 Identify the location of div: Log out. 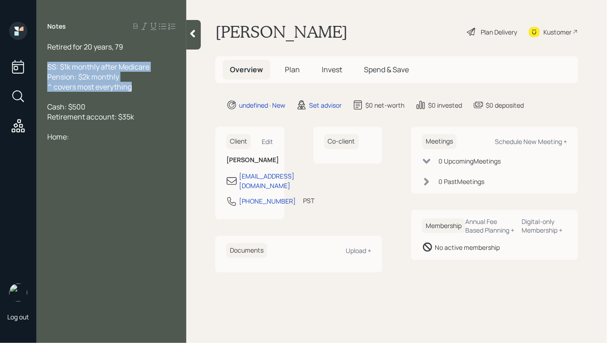
(18, 317).